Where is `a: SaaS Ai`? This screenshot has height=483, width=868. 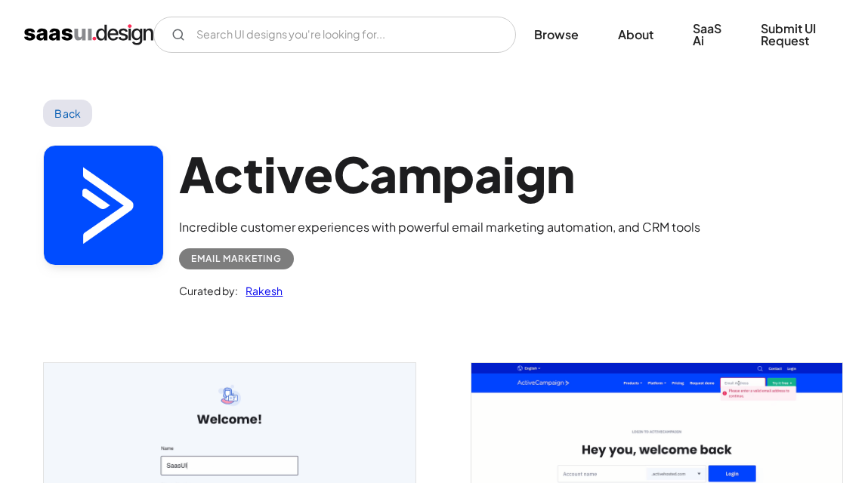 a: SaaS Ai is located at coordinates (707, 35).